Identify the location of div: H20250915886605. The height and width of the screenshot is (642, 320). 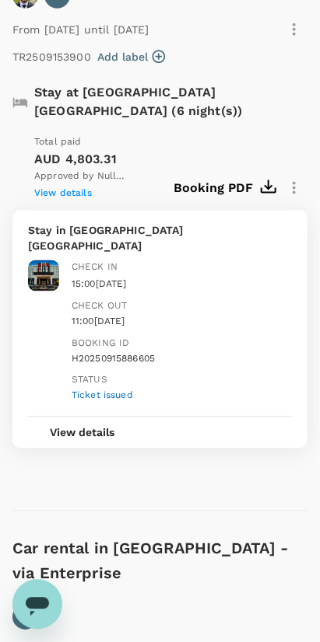
(181, 360).